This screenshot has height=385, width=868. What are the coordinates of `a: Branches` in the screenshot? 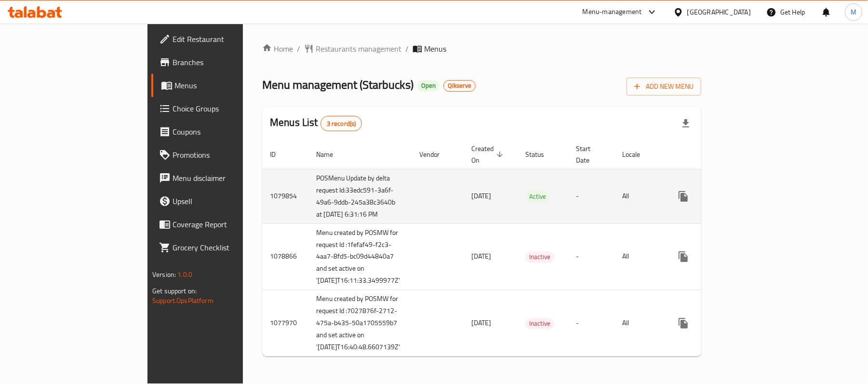 It's located at (221, 62).